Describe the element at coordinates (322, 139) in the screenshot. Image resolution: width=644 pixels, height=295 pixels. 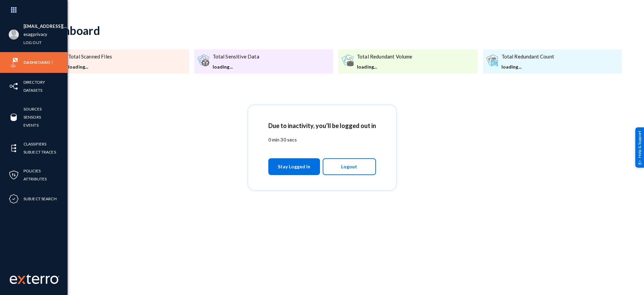
I see `p: 0 min 30 secs` at that location.